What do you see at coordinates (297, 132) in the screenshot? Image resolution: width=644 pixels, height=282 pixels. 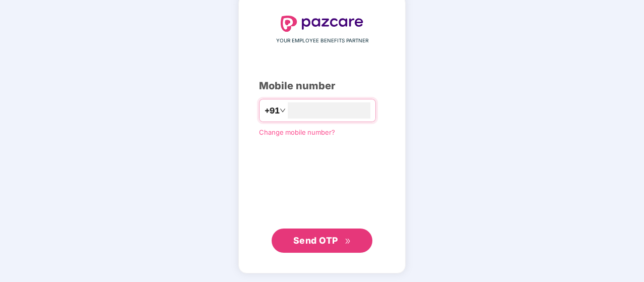 I see `a: Change mobile number?` at bounding box center [297, 132].